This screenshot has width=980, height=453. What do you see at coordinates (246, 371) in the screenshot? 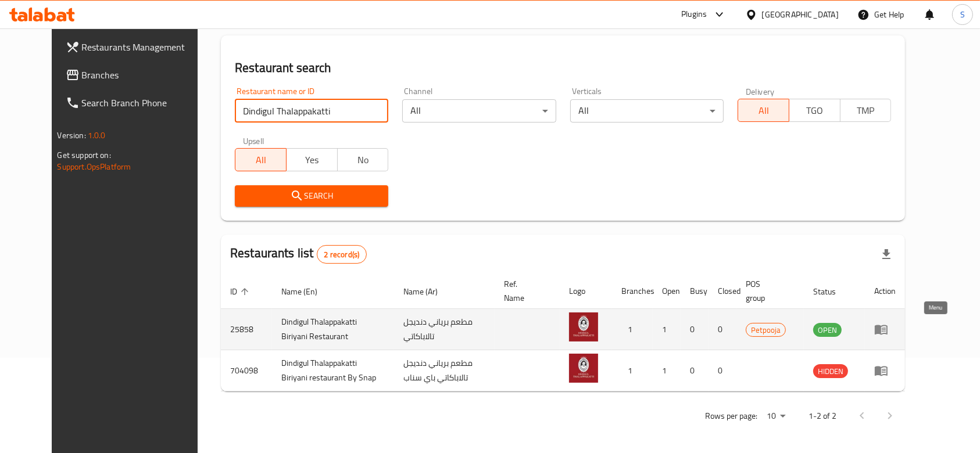
I see `td: 704098` at bounding box center [246, 371].